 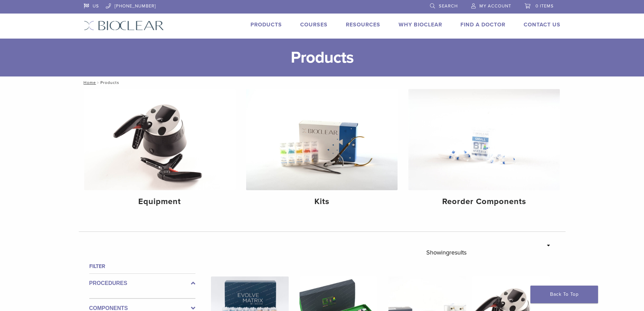 I want to click on p: Showing results, so click(x=446, y=252).